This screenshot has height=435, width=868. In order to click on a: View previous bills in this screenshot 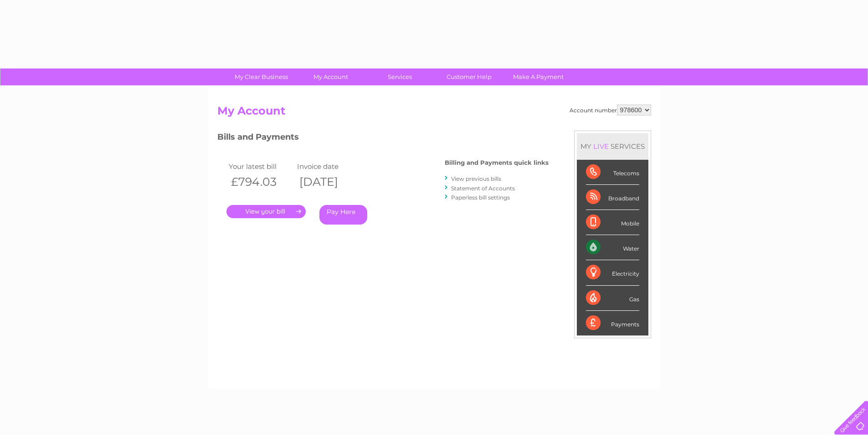, I will do `click(476, 178)`.